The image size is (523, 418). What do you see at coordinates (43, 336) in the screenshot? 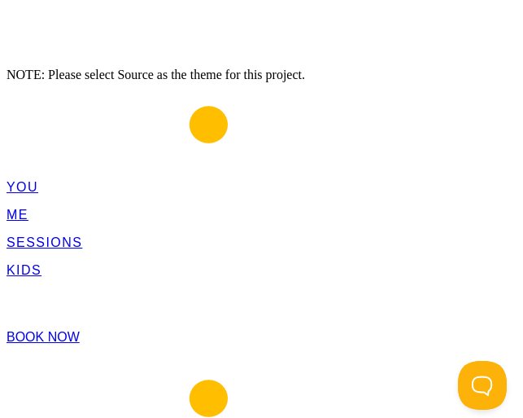
I see `a: BOOK NOW` at bounding box center [43, 336].